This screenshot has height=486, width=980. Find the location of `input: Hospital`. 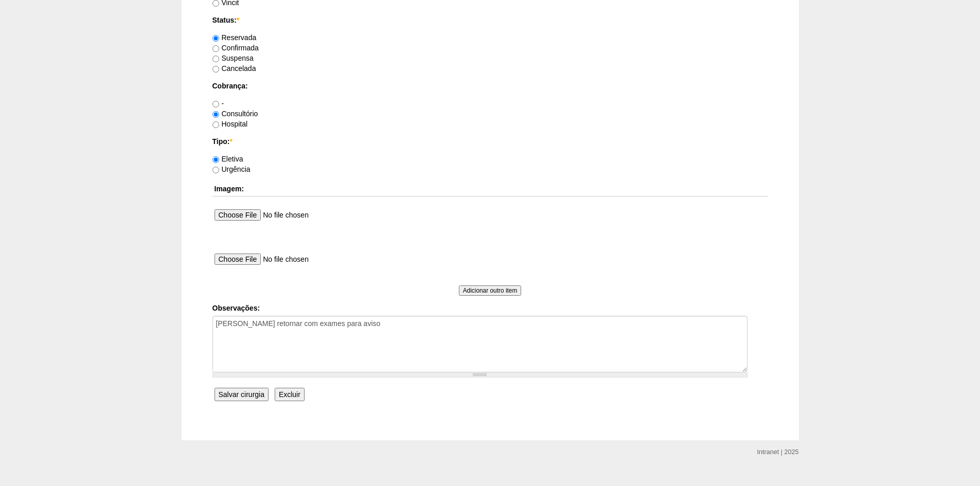

input: Hospital is located at coordinates (215, 124).